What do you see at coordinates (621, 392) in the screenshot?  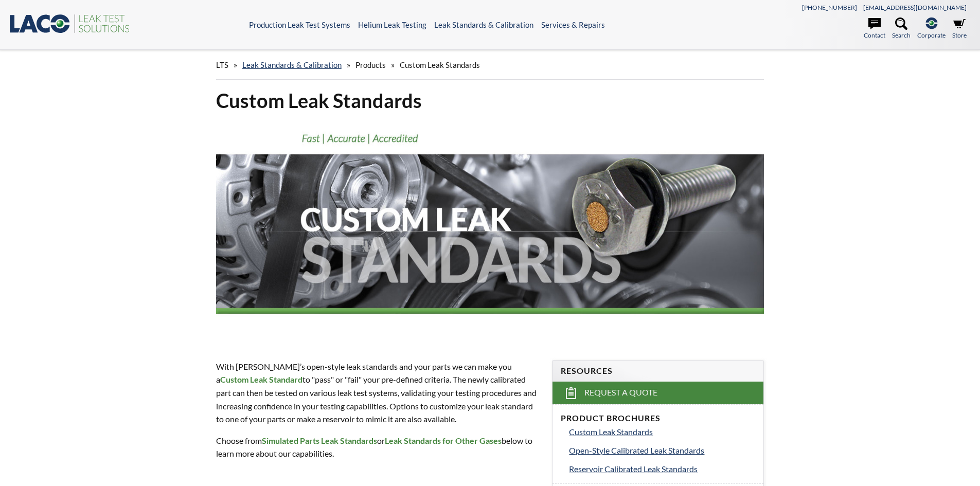 I see `span: Request a Quote` at bounding box center [621, 392].